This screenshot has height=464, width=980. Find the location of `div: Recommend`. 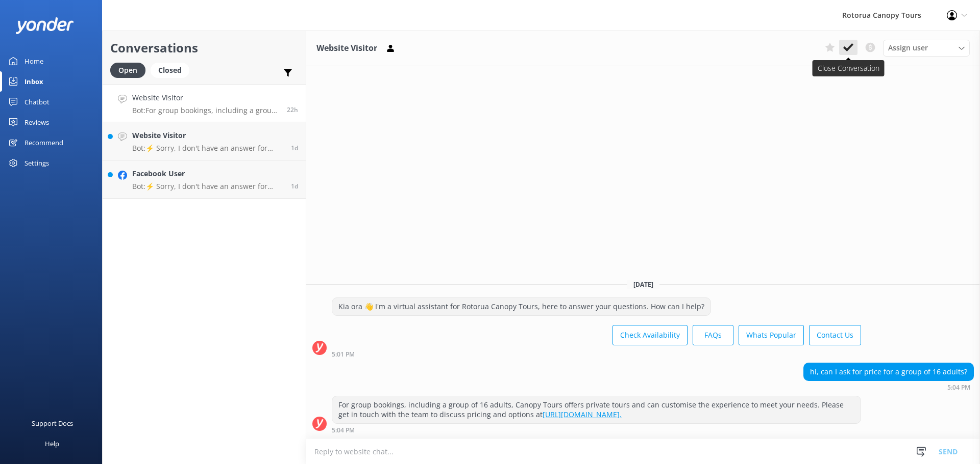

div: Recommend is located at coordinates (44, 143).